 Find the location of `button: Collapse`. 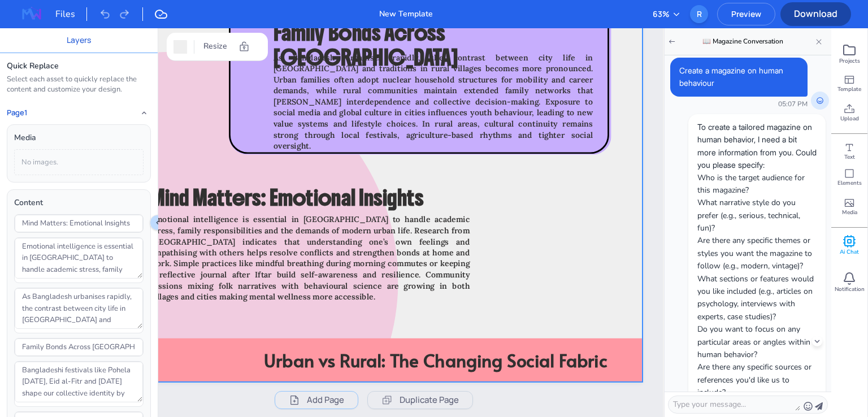

button: Collapse is located at coordinates (144, 113).